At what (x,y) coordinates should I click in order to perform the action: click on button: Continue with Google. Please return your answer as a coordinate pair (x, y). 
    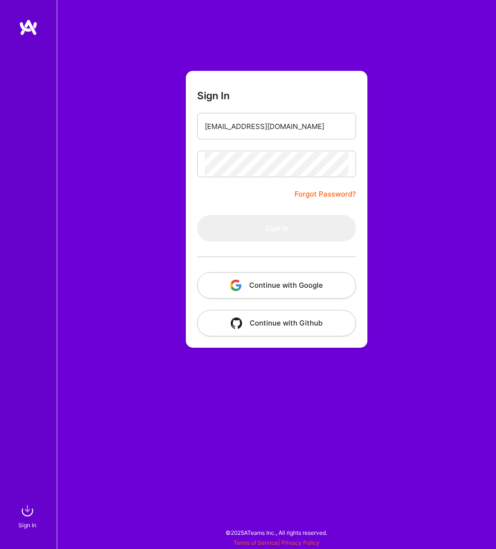
    Looking at the image, I should click on (276, 285).